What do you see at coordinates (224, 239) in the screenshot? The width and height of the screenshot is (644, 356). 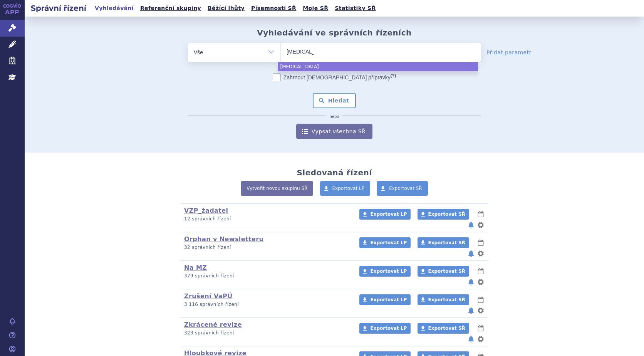 I see `a: Orphan v Newsletteru` at bounding box center [224, 239].